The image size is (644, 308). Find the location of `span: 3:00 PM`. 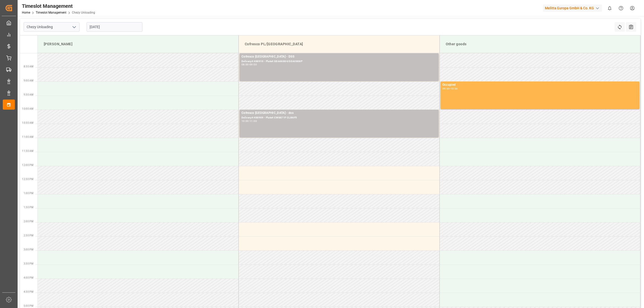

span: 3:00 PM is located at coordinates (28, 250).